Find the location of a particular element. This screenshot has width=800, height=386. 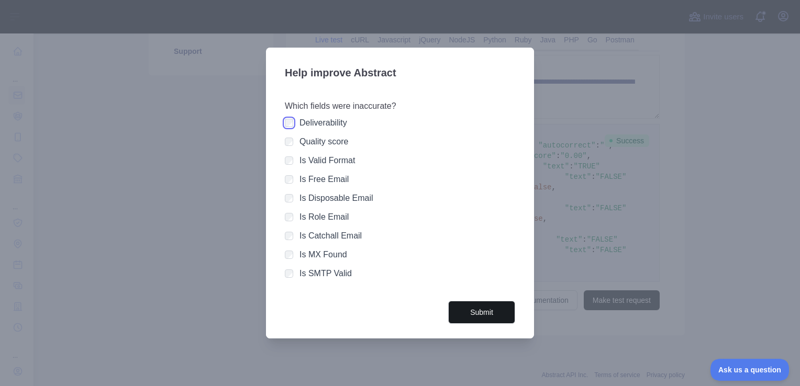

label: Is MX Found is located at coordinates (323, 254).